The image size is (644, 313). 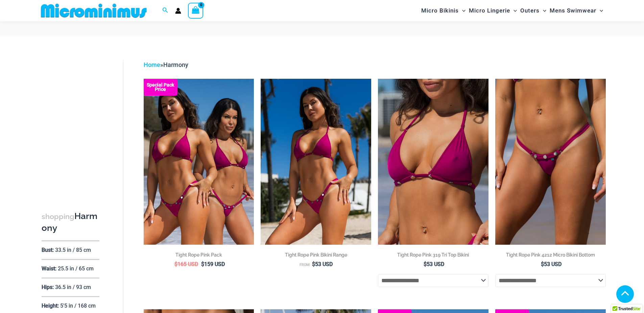 What do you see at coordinates (512, 11) in the screenshot?
I see `nav: Site Navigation` at bounding box center [512, 11].